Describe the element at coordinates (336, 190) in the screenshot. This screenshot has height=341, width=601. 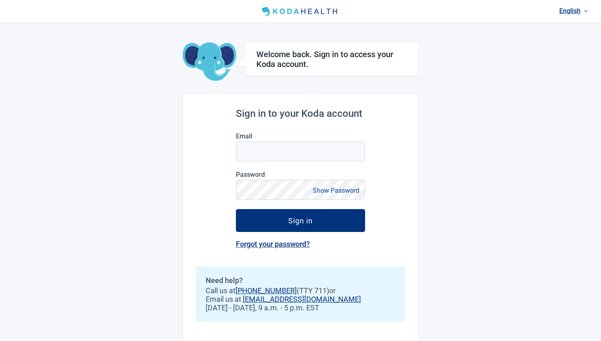
I see `button: Show Password` at that location.